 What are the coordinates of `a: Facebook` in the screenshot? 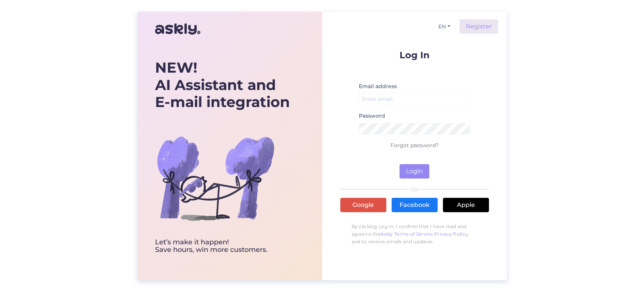 It's located at (415, 205).